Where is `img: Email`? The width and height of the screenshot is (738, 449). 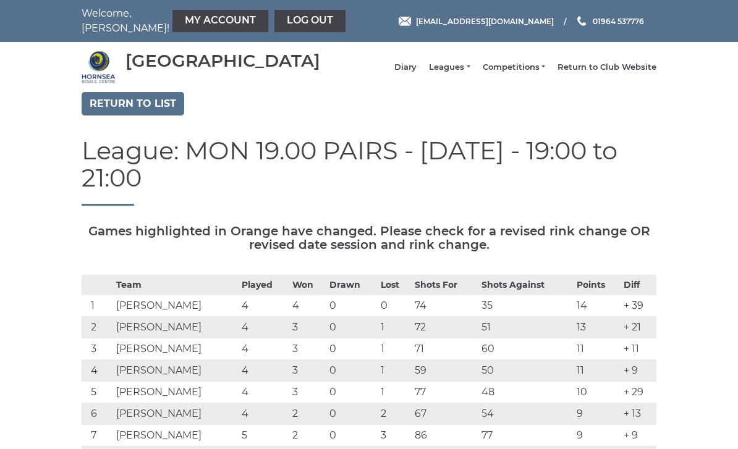
img: Email is located at coordinates (405, 21).